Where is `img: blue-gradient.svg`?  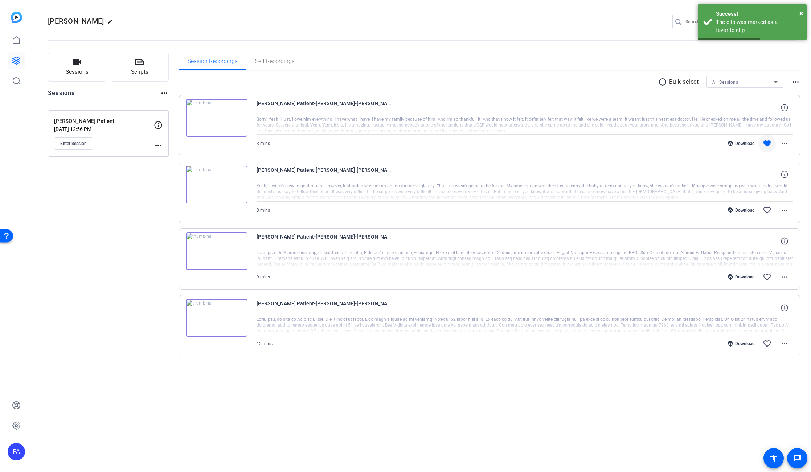 img: blue-gradient.svg is located at coordinates (16, 17).